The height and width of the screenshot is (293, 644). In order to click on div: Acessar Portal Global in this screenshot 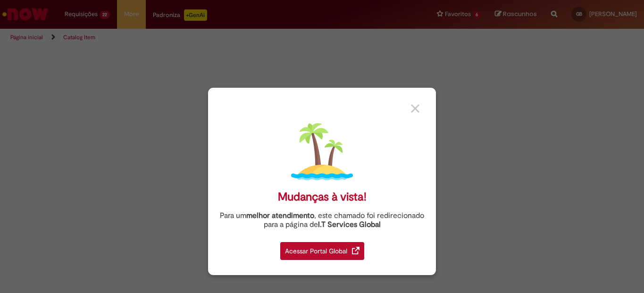, I will do `click(322, 251)`.